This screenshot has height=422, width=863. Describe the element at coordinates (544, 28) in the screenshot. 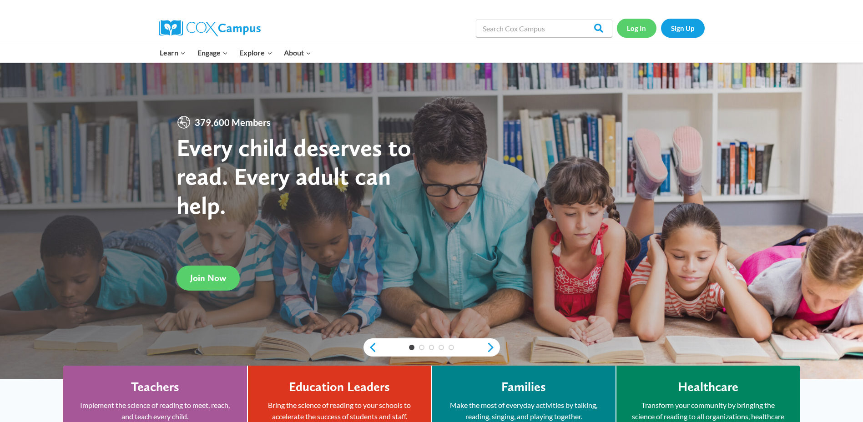

I see `input: Search Cox Campus` at that location.